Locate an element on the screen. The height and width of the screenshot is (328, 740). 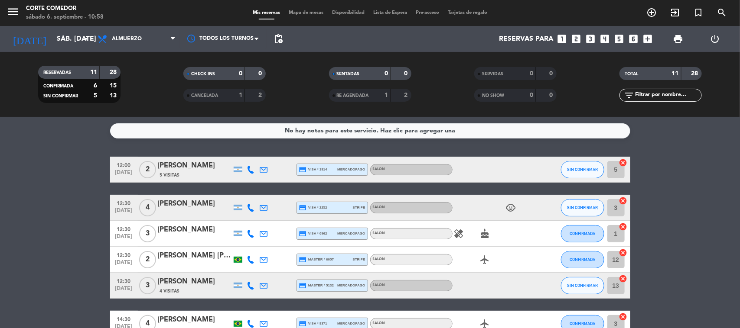
i: turned_in_not is located at coordinates (698, 13).